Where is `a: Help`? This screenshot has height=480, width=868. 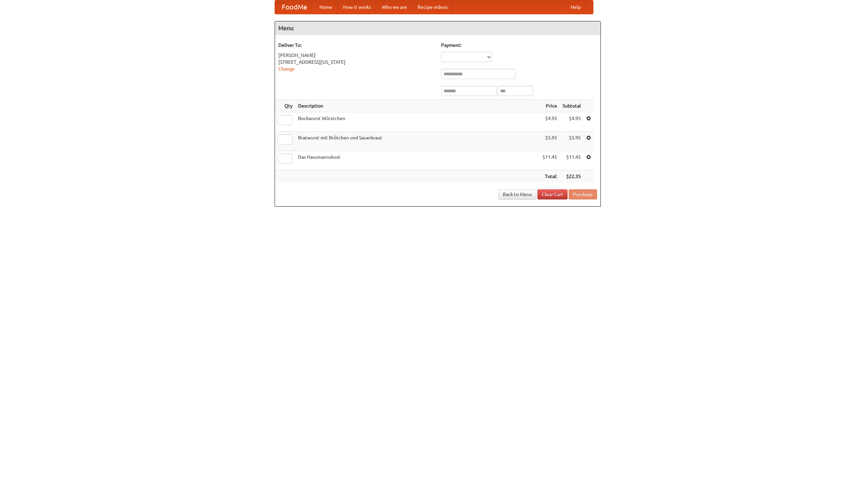 a: Help is located at coordinates (576, 7).